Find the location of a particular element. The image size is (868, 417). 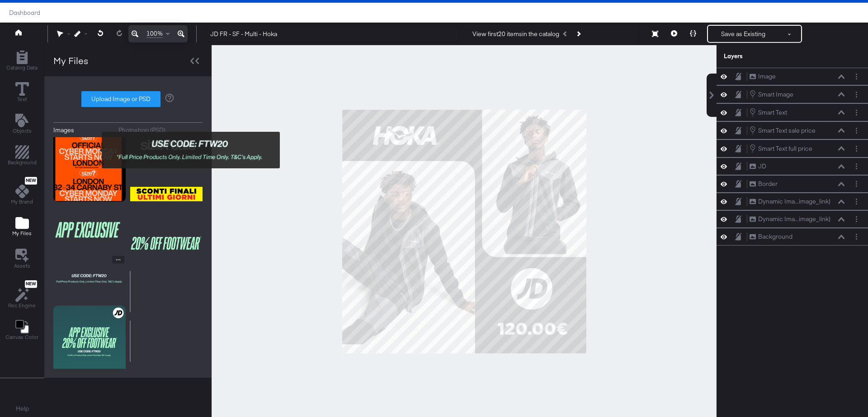

div: Background is located at coordinates (775, 236).